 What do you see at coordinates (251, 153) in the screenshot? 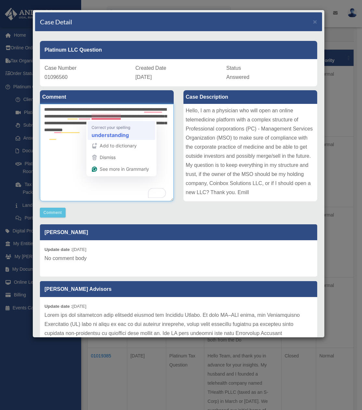
I see `div: Hello, I am a physician who will open an online telemedicine platform with a complex structure of...` at bounding box center [251, 153].